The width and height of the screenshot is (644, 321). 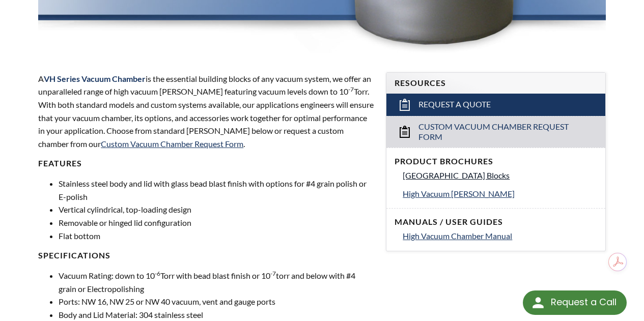 I want to click on li: Flat bottom, so click(x=216, y=236).